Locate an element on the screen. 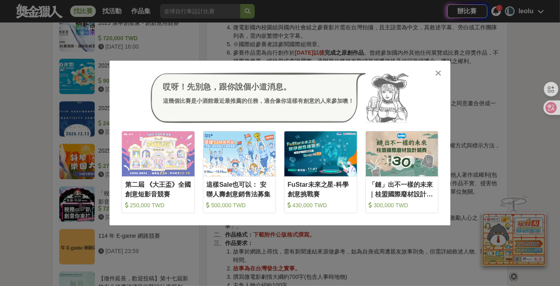  div: 哎呀！先別急，跟你說個小道消息。 is located at coordinates (259, 87).